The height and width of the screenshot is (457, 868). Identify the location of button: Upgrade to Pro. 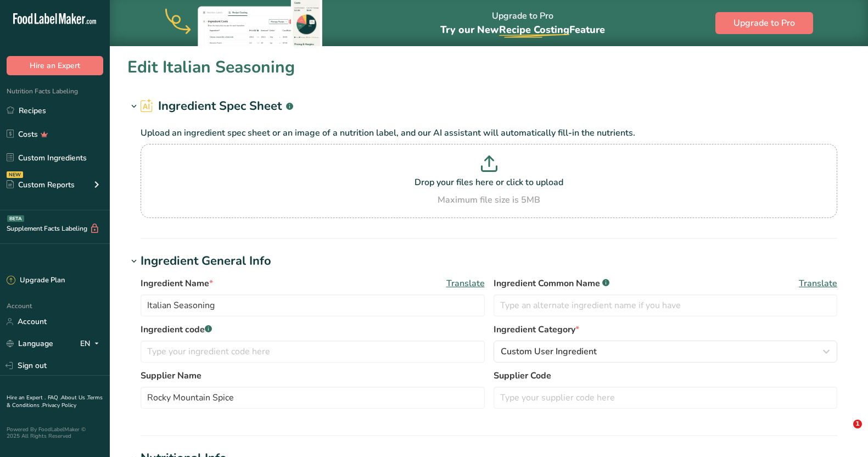
(764, 23).